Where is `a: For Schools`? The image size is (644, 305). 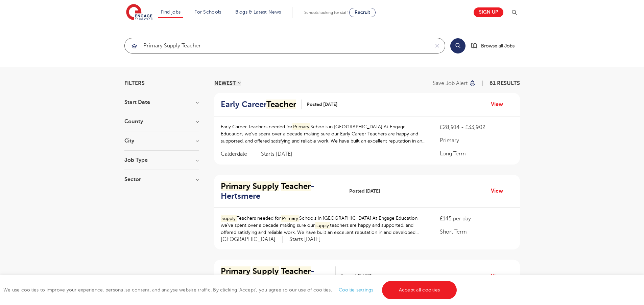
a: For Schools is located at coordinates (207, 12).